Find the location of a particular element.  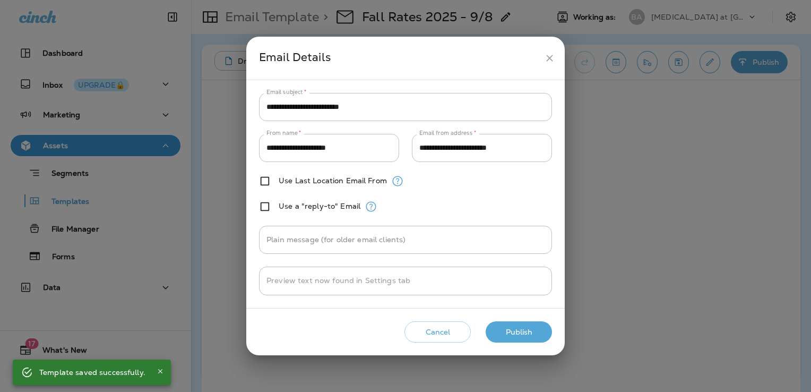

label: Email subject is located at coordinates (286, 92).